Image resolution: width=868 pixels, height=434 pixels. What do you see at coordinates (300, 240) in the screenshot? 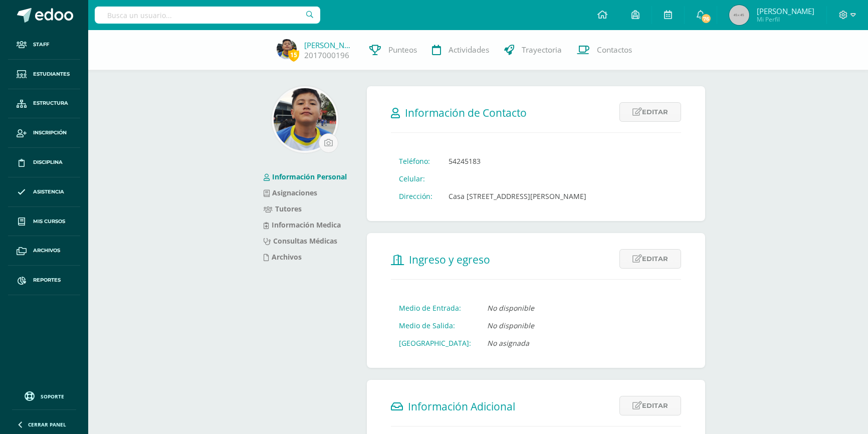
I see `a: Consultas Médicas` at bounding box center [300, 240].